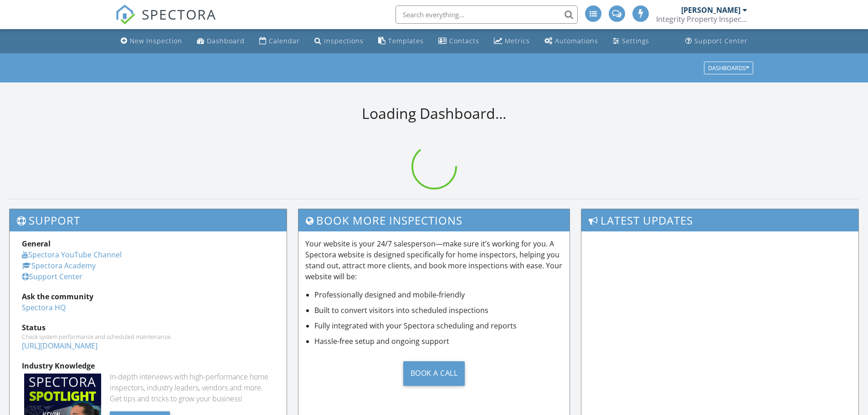  What do you see at coordinates (728, 67) in the screenshot?
I see `div: Dashboards` at bounding box center [728, 67].